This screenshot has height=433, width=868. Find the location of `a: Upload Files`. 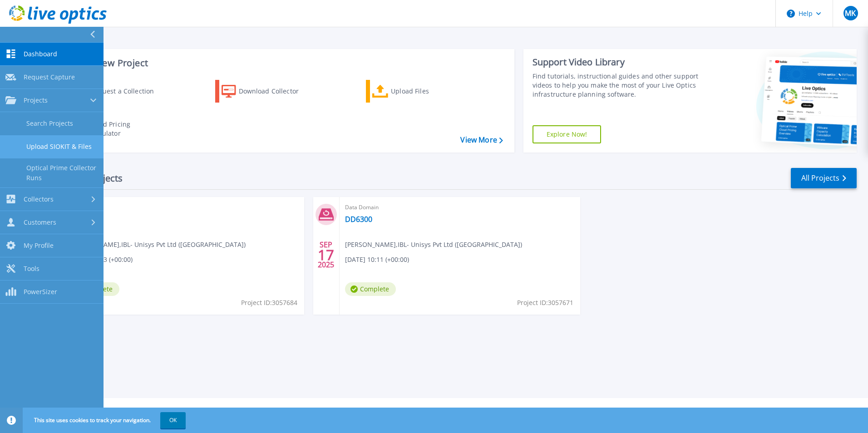

a: Upload Files is located at coordinates (416, 91).